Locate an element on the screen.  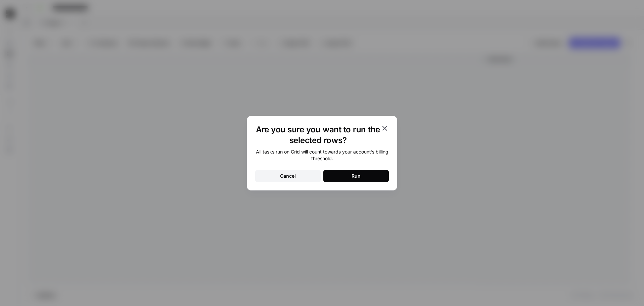
div: All tasks run on Grid will count towards your account’s billing threshold. is located at coordinates (322, 155).